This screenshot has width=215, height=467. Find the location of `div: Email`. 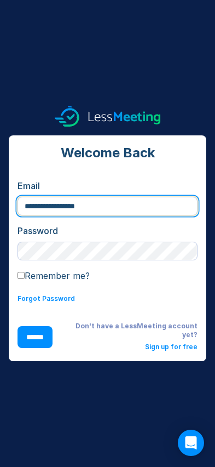

div: Email is located at coordinates (107, 186).